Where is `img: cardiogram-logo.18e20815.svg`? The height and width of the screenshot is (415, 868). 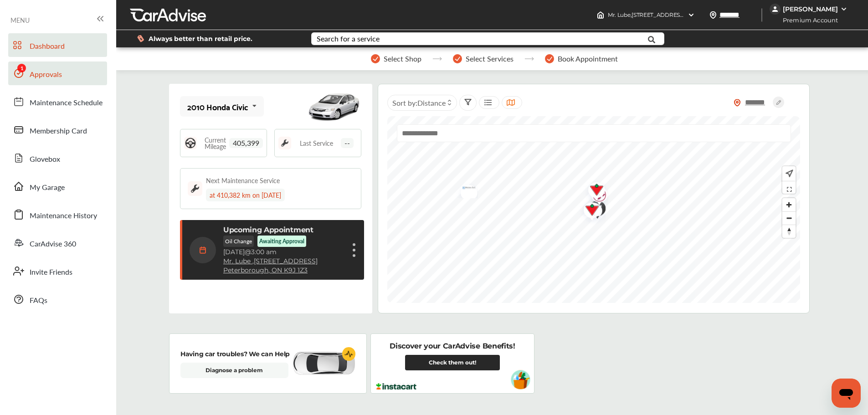
img: cardiogram-logo.18e20815.svg is located at coordinates (349, 354).